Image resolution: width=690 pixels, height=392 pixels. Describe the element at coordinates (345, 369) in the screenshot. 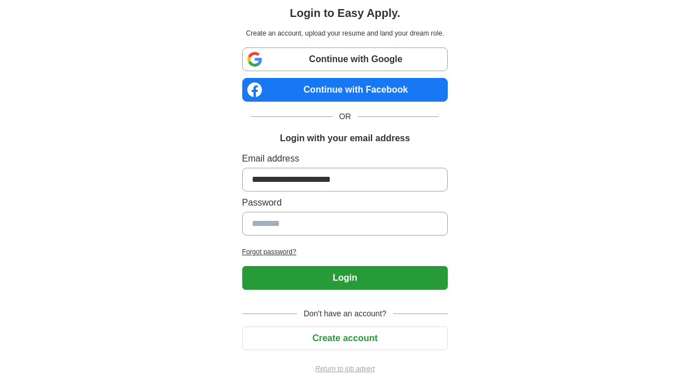

I see `a: Return to job advert` at that location.